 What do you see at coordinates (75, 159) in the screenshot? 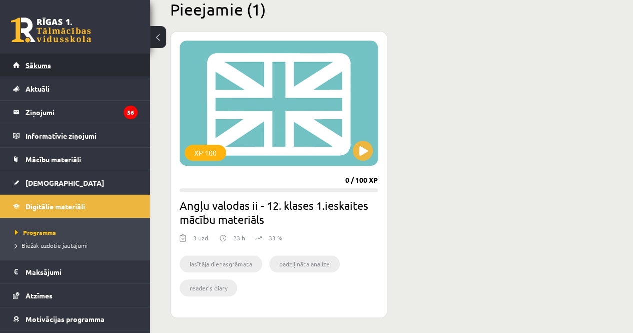
I see `a: Mācību materiāli` at bounding box center [75, 159].